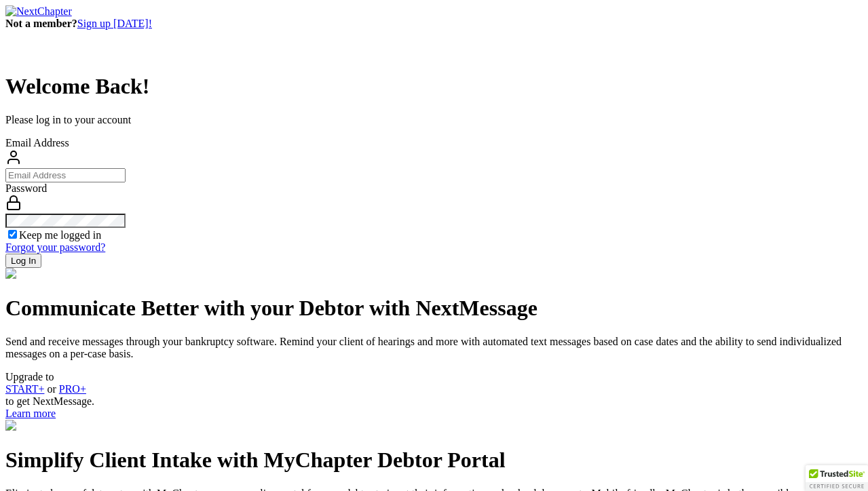 Image resolution: width=868 pixels, height=491 pixels. I want to click on h1: Simplify Client Intake with MyChapter Debtor Portal, so click(434, 460).